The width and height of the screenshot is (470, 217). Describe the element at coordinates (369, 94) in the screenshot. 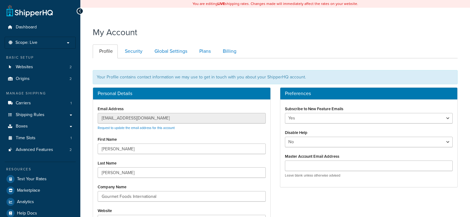

I see `h3: Preferences` at that location.